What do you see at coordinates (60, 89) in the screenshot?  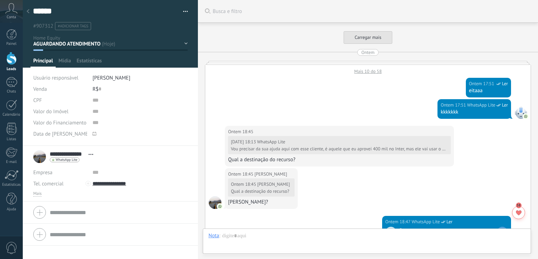 I see `div: Venda` at bounding box center [60, 89].